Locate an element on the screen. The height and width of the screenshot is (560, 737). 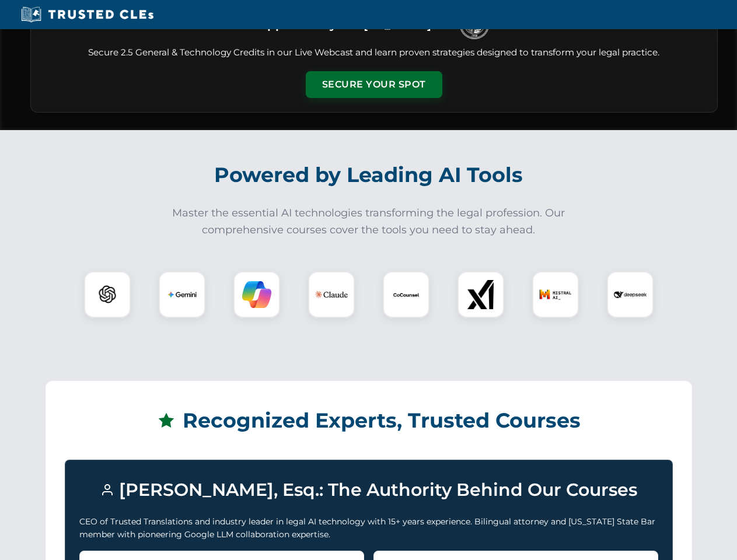
img: xAI Logo is located at coordinates (481, 294).